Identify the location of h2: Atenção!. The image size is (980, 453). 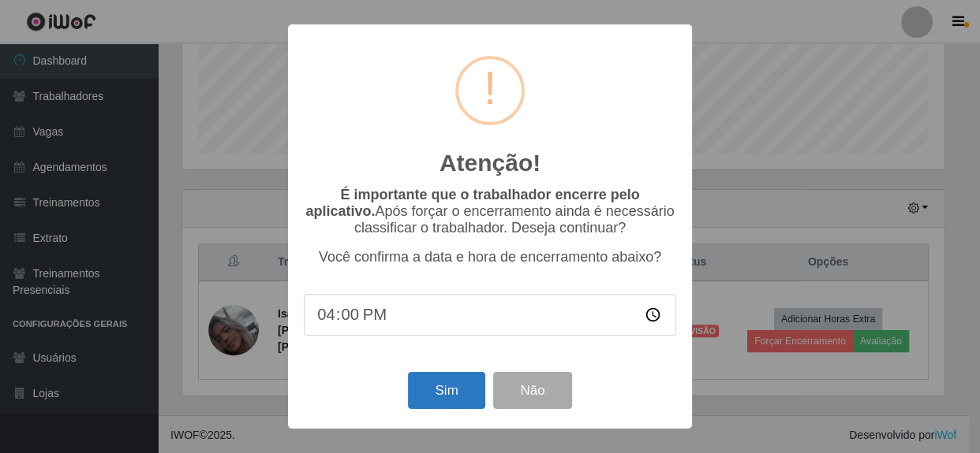
(490, 163).